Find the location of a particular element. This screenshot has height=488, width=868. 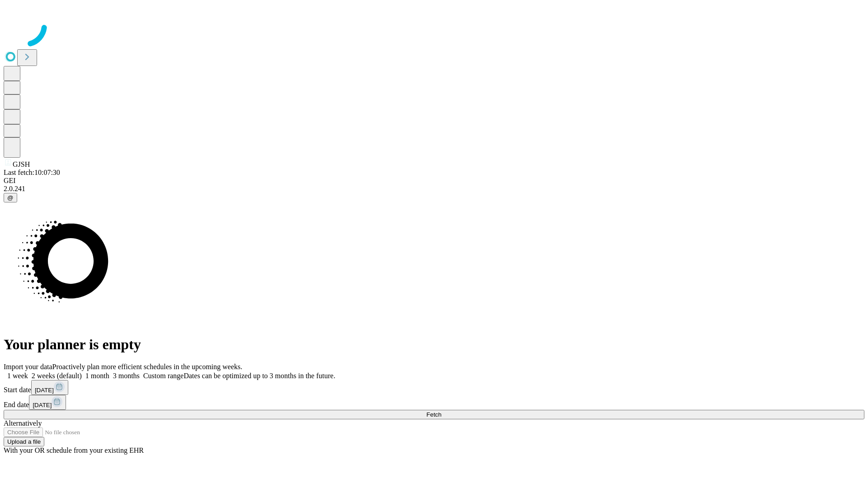

div: GEI is located at coordinates (434, 180).